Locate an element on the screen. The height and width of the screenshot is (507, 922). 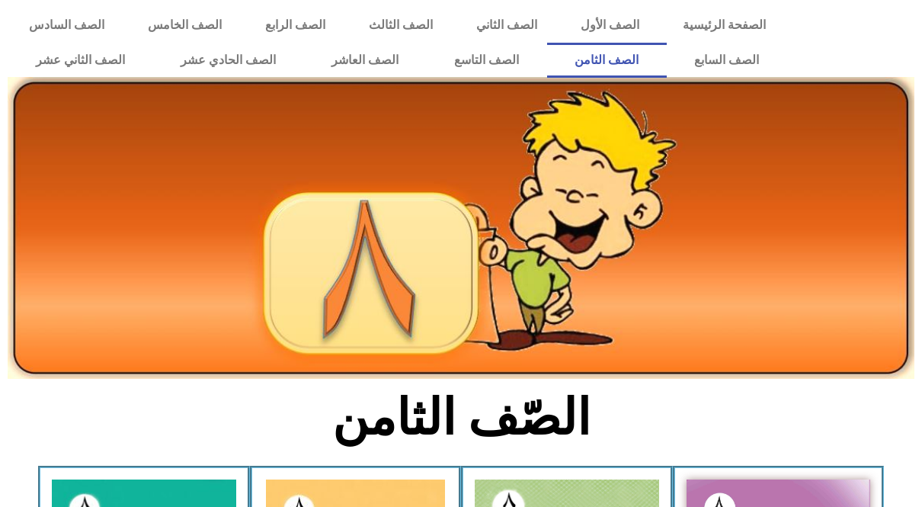
a: الصف العاشر is located at coordinates (364, 60).